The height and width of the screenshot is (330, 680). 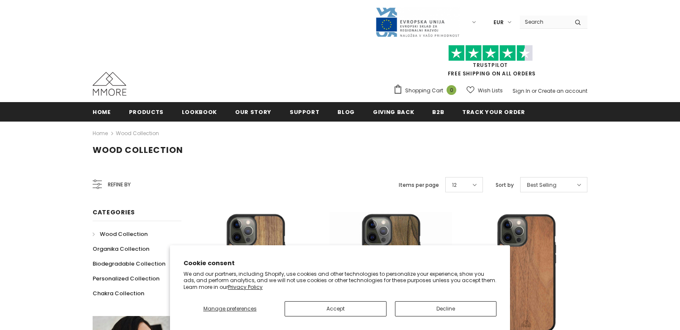 I want to click on a: Blog, so click(x=346, y=111).